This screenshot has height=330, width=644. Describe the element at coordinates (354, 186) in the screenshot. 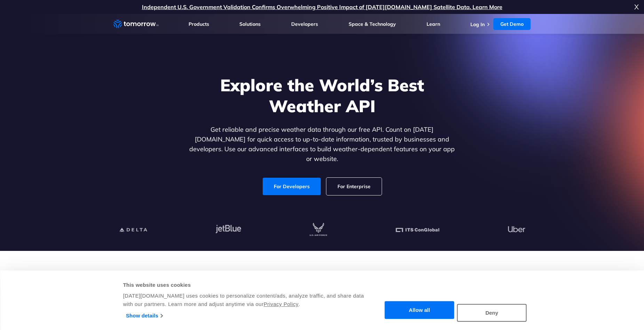

I see `a: For Enterprise` at that location.